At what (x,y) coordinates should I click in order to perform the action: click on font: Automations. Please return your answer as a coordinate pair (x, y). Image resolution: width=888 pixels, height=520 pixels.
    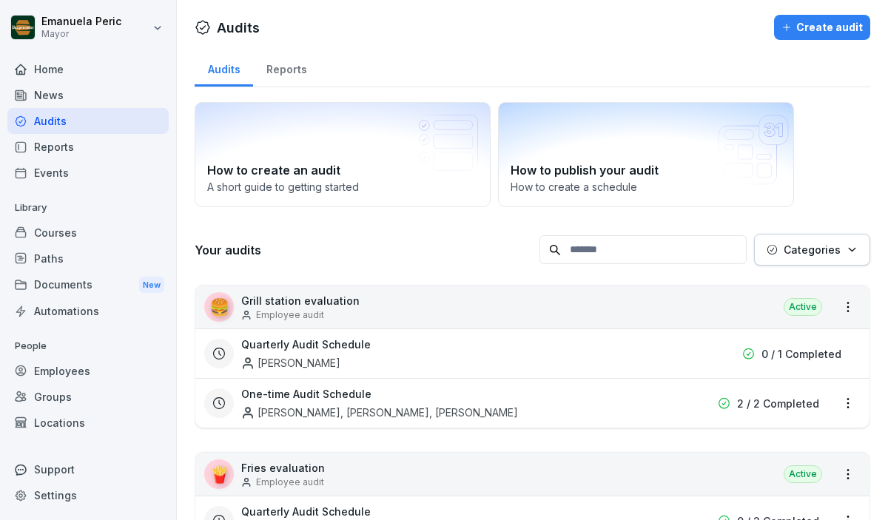
    Looking at the image, I should click on (67, 311).